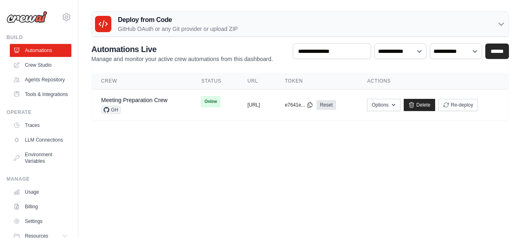  Describe the element at coordinates (141, 81) in the screenshot. I see `th: Crew` at that location.